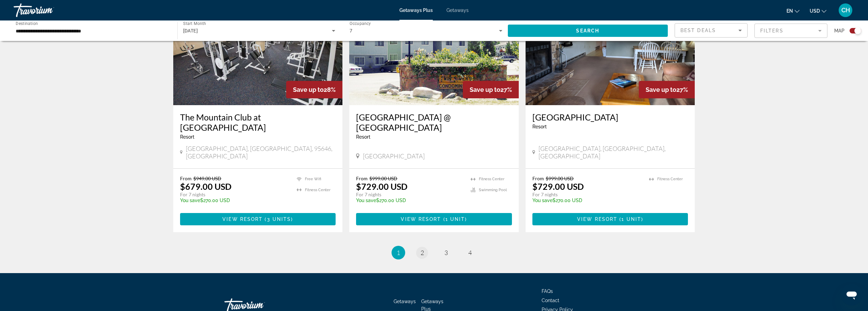 The height and width of the screenshot is (311, 868). What do you see at coordinates (846, 10) in the screenshot?
I see `button: User Menu` at bounding box center [846, 10].